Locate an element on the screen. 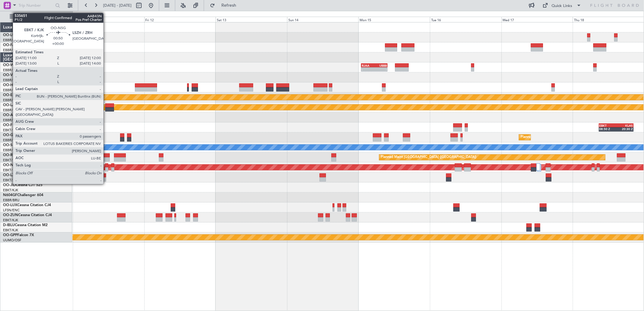 The width and height of the screenshot is (644, 311). span: OO-LAH is located at coordinates (10, 105).